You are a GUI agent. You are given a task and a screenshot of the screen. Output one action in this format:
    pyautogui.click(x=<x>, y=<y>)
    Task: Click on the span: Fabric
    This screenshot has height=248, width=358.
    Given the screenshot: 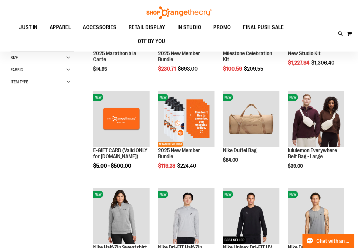 What is the action you would take?
    pyautogui.click(x=17, y=70)
    